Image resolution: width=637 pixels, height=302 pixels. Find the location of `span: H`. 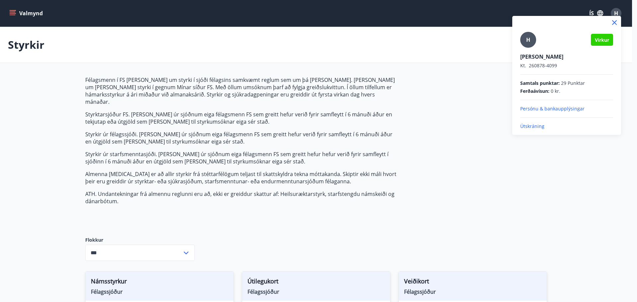

span: H is located at coordinates (528, 40).